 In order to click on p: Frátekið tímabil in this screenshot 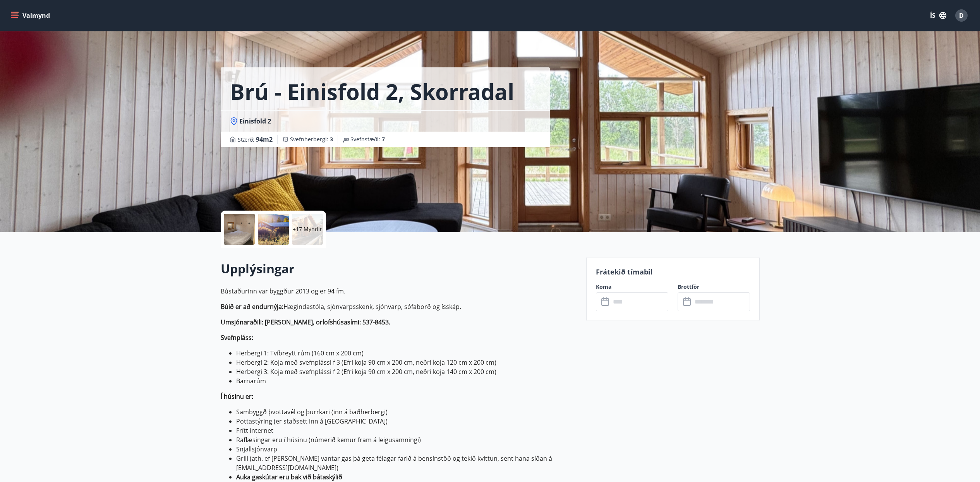, I will do `click(673, 272)`.